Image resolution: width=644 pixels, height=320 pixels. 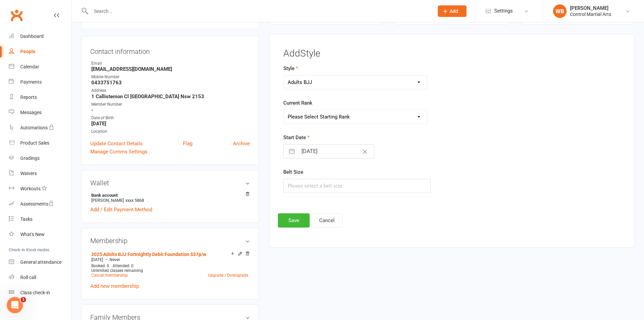 What do you see at coordinates (28, 51) in the screenshot?
I see `div: People` at bounding box center [28, 51].